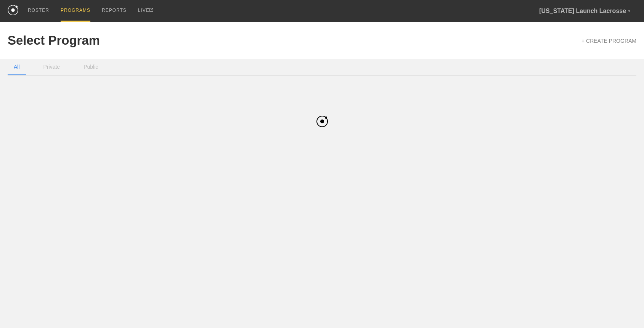 Image resolution: width=644 pixels, height=328 pixels. Describe the element at coordinates (17, 67) in the screenshot. I see `button: All` at that location.